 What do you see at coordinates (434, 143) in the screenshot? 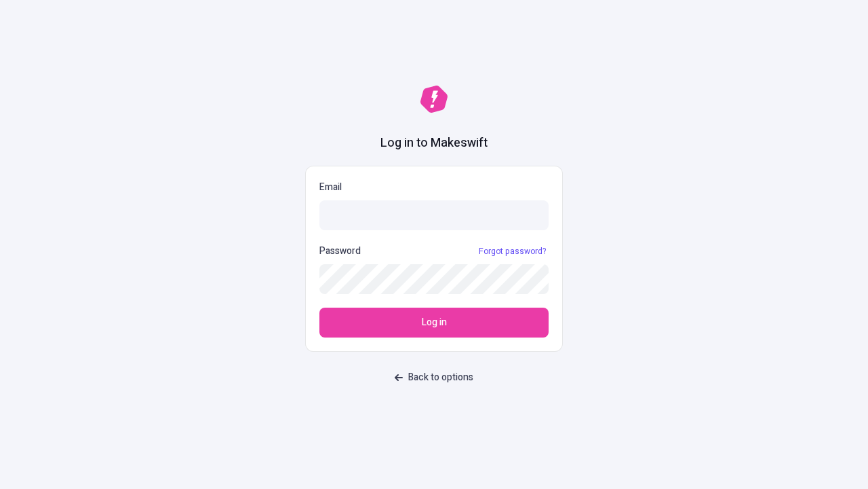
I see `h1: Log in to Makeswift` at bounding box center [434, 143].